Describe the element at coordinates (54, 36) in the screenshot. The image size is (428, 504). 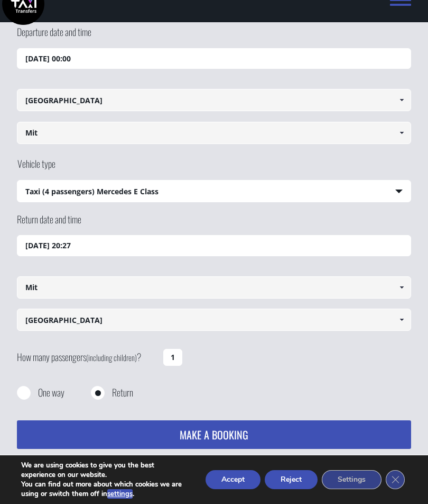
I see `label: Departure date and time` at that location.